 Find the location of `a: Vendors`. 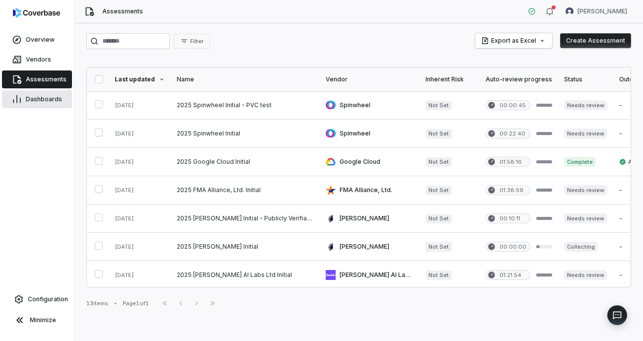

a: Vendors is located at coordinates (37, 60).